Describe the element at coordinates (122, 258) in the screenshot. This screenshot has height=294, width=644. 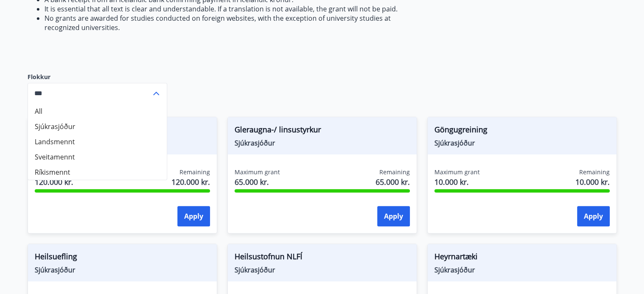
I see `span: Heilsuefling` at that location.